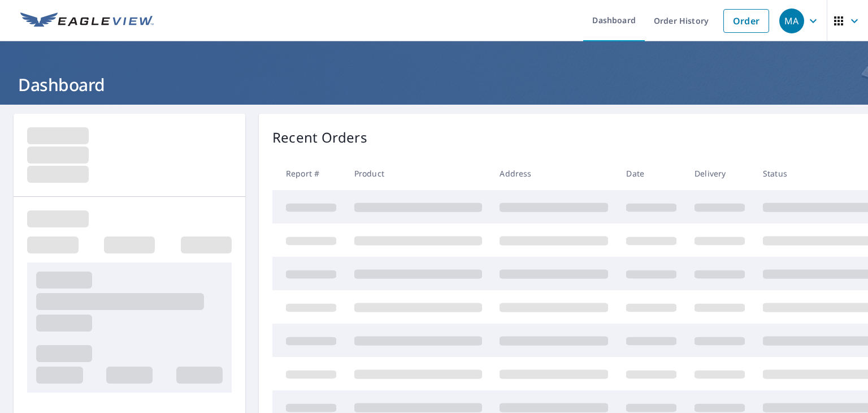  I want to click on th: Date, so click(651, 173).